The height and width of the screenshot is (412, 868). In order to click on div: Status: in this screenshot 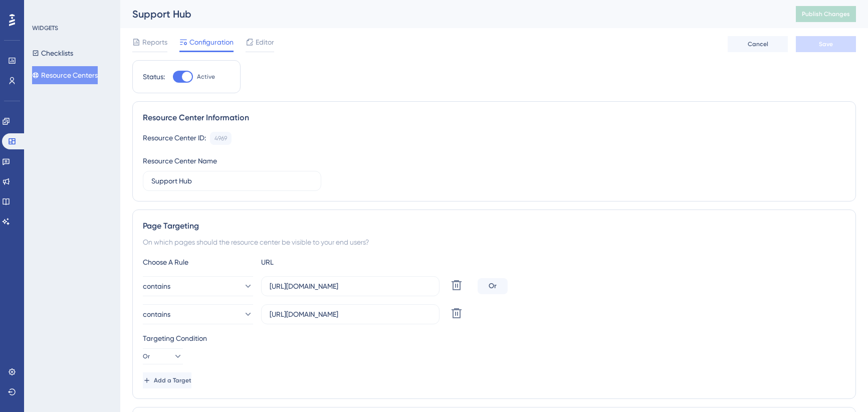, I will do `click(154, 77)`.